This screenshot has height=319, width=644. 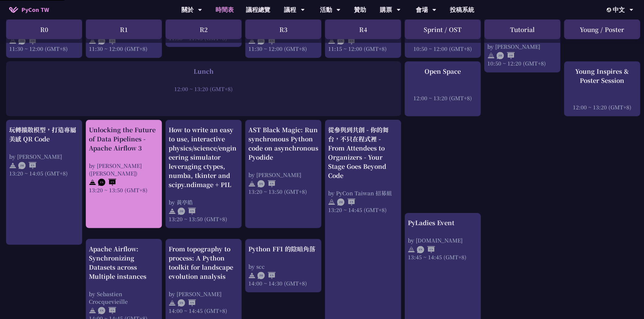 What do you see at coordinates (363, 153) in the screenshot?
I see `div: 從參與到共創 - 你的舞台，不只在程式裡 - From Attendees to Organizers - Your Stage Goes Beyond Code` at bounding box center [363, 153].